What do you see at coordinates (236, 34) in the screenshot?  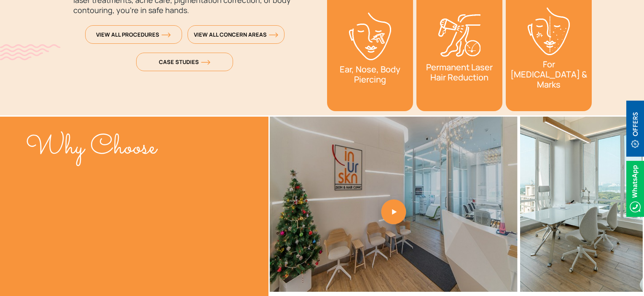 I see `a: View All Concern Areasorange-arrow` at bounding box center [236, 34].